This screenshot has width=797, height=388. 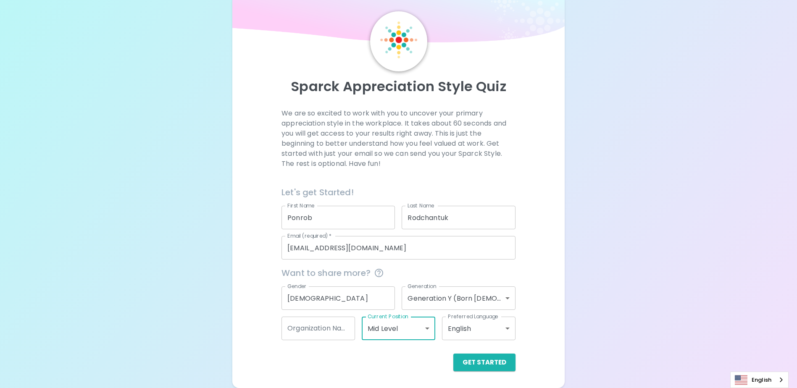 What do you see at coordinates (379, 273) in the screenshot?
I see `svg: This information is completely confidential and only used for aggregated appreciation studies at ...` at bounding box center [379, 273].